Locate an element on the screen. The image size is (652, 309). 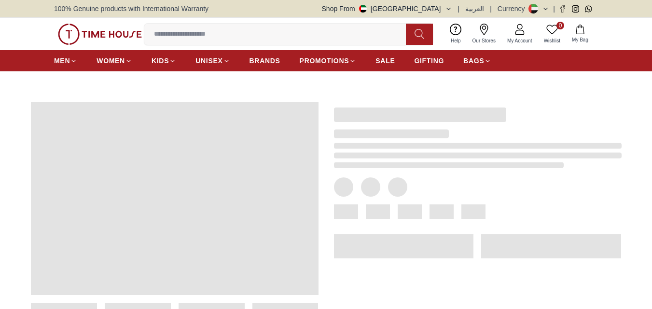
span: My Bag is located at coordinates (580, 40).